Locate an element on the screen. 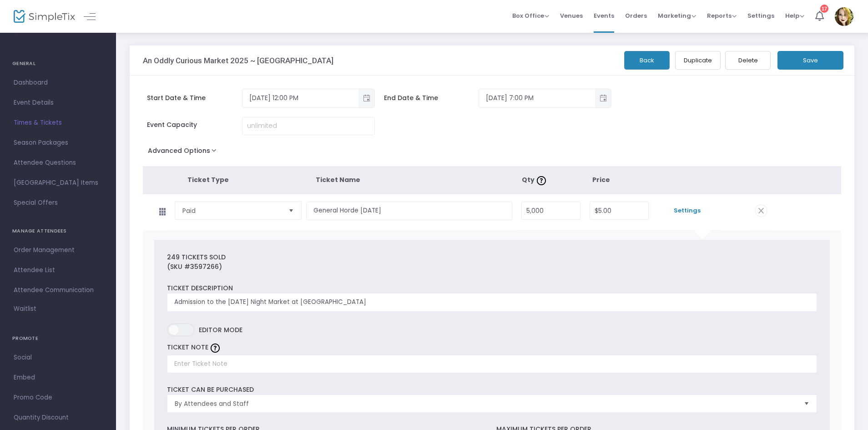  span: Event Capacity is located at coordinates (194, 124).